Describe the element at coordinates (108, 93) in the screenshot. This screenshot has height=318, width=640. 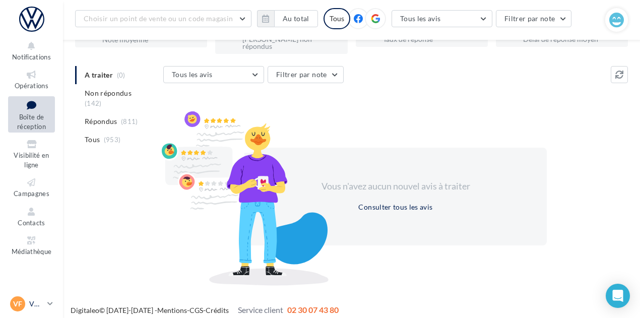
I see `span: Non répondus` at that location.